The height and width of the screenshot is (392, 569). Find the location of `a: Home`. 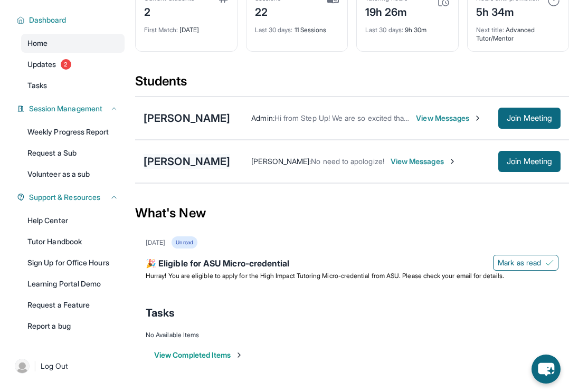

a: Home is located at coordinates (73, 43).